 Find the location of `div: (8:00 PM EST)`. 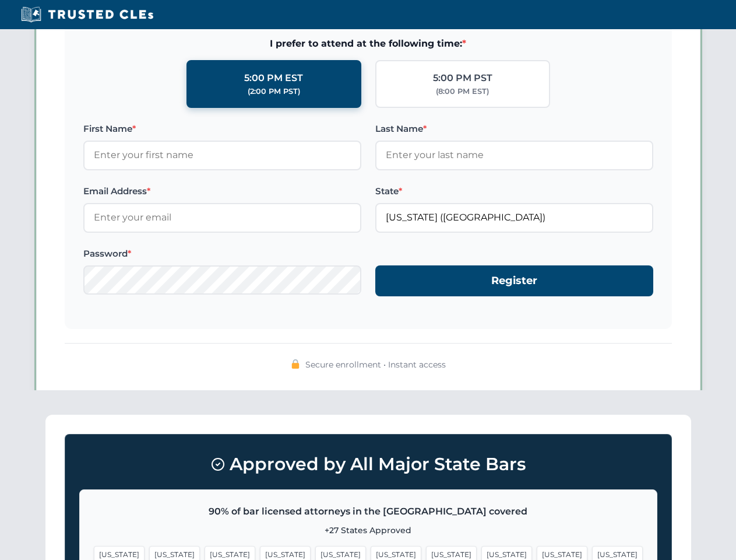

div: (8:00 PM EST) is located at coordinates (462, 92).